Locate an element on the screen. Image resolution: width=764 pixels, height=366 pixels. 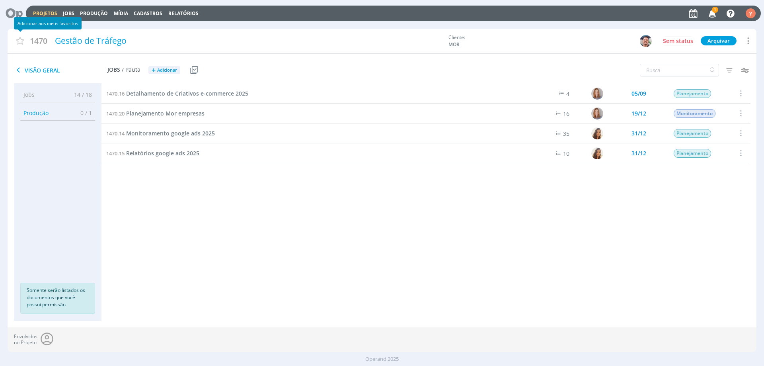
span: 1470.14 is located at coordinates (115, 133).